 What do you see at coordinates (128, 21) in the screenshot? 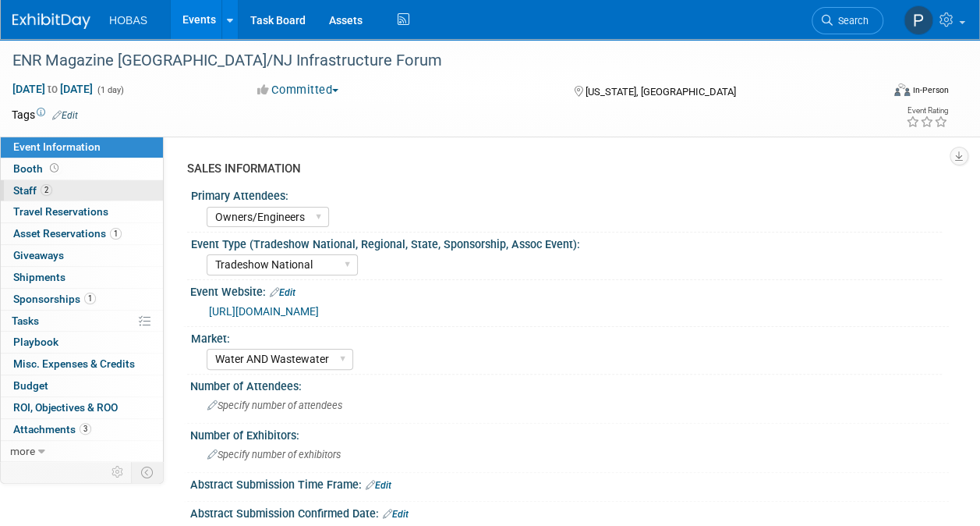
I see `span: HOBAS` at bounding box center [128, 21].